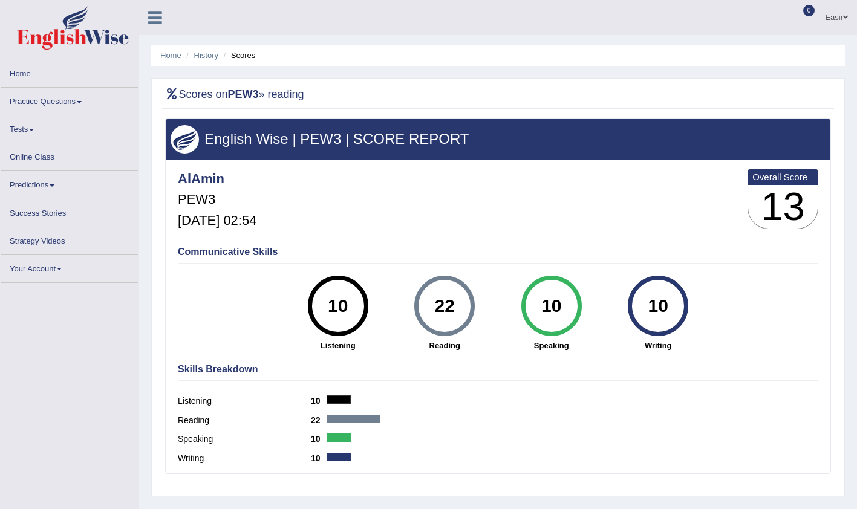 The height and width of the screenshot is (509, 857). I want to click on h3: English Wise | PEW3 | SCORE REPORT, so click(498, 139).